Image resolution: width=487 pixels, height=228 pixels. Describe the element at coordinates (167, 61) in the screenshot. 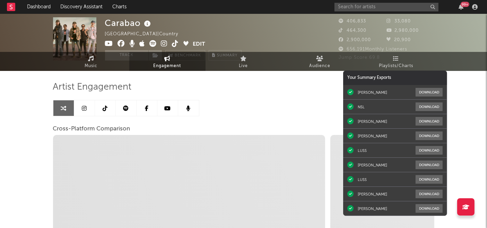

I see `a: Engagement` at that location.